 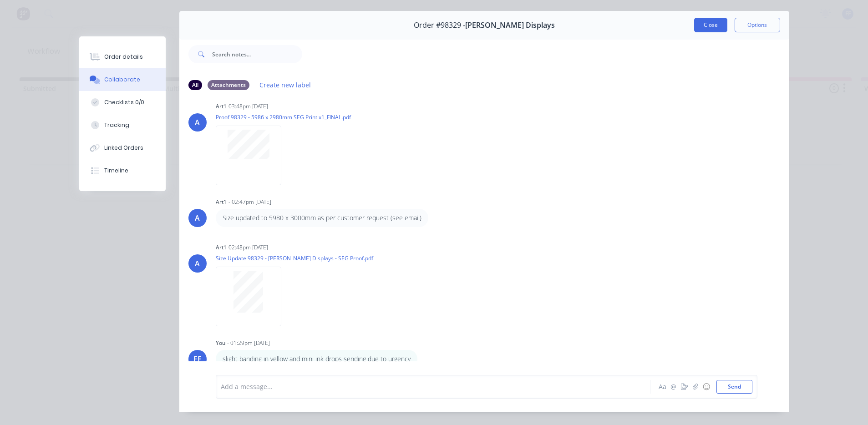 What do you see at coordinates (124, 103) in the screenshot?
I see `div: Checklists 0/0` at bounding box center [124, 103].